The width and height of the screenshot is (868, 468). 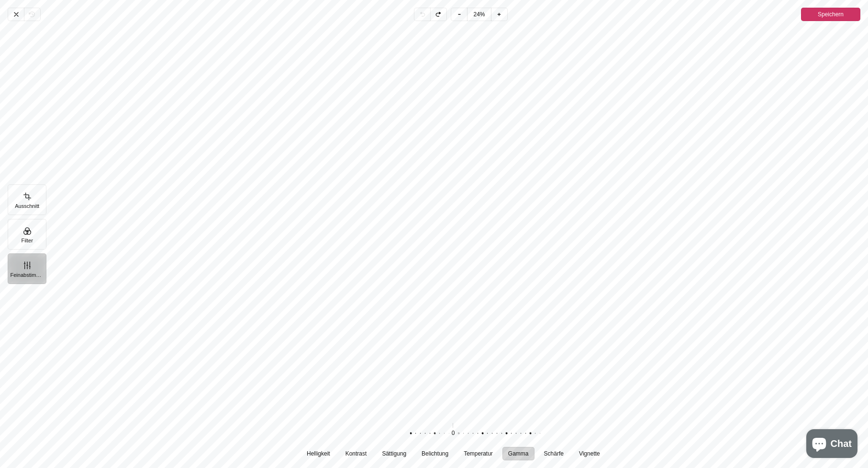 I want to click on span: 24%, so click(x=479, y=14).